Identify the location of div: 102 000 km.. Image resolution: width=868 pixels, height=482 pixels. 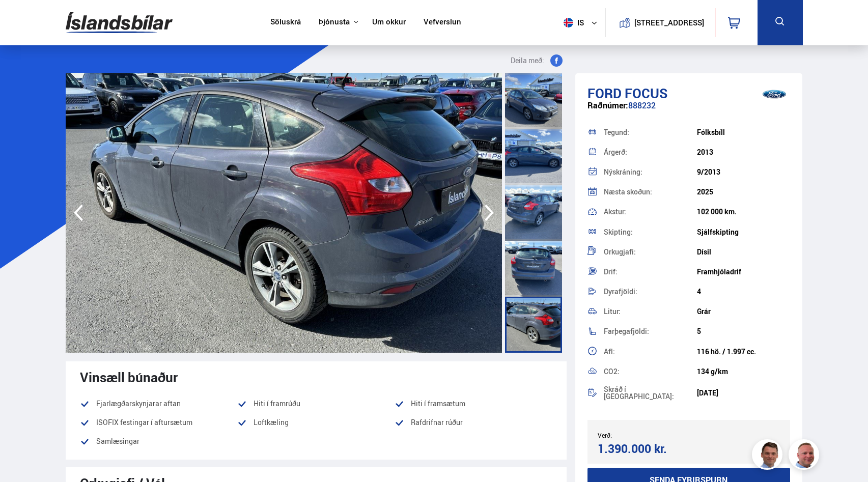
(743, 212).